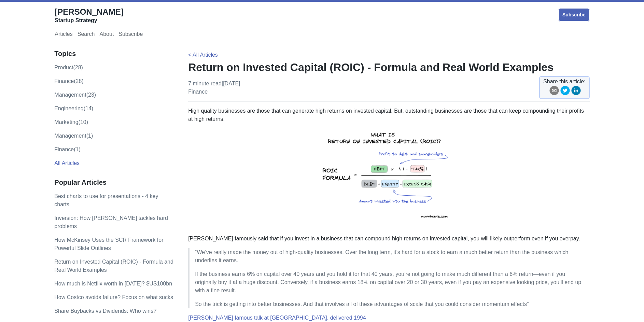 The width and height of the screenshot is (644, 322). What do you see at coordinates (71, 122) in the screenshot?
I see `a: marketing(10)` at bounding box center [71, 122].